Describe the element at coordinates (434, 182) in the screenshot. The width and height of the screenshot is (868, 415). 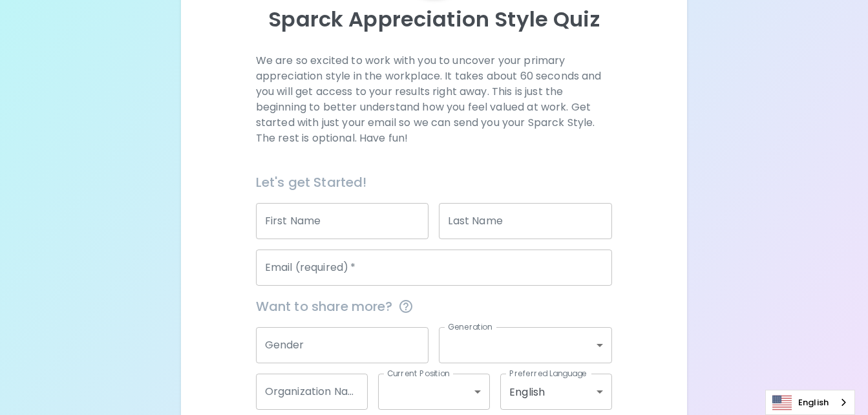
I see `h6: Let's get Started!` at that location.